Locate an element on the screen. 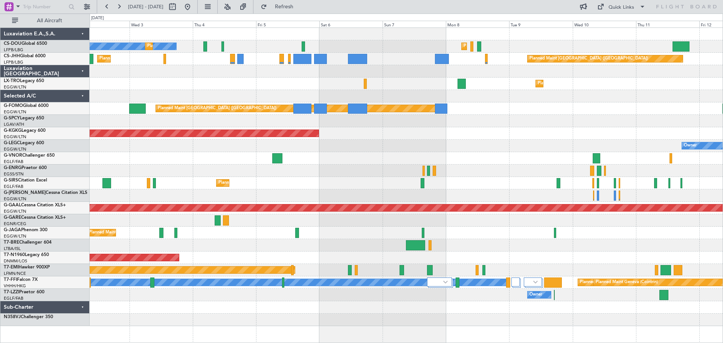  div: Tue 2 is located at coordinates (98, 24).